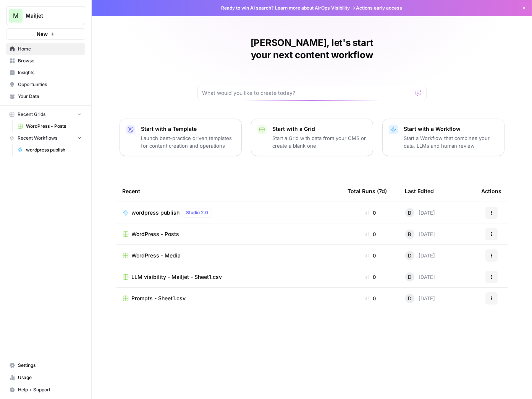 This screenshot has width=532, height=399. I want to click on p: Start a Workflow that combines your data, LLMs and human review, so click(451, 142).